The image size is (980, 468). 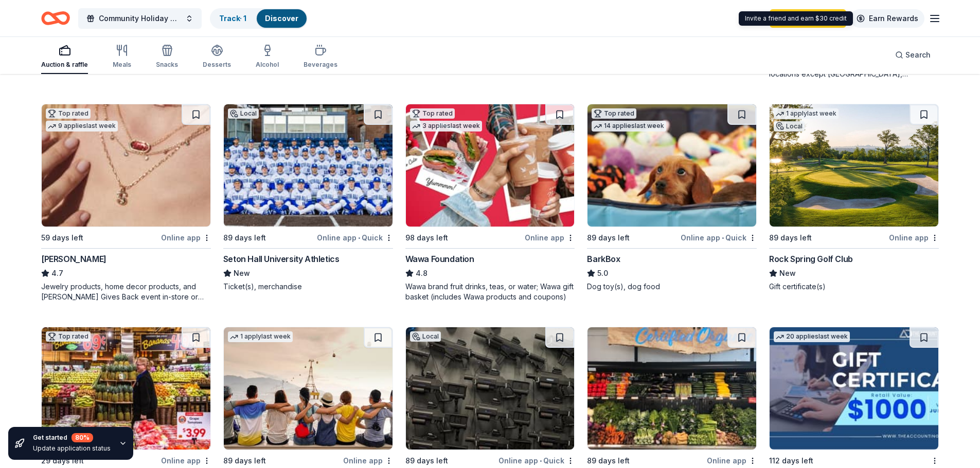 I want to click on div: 20 applies last week, so click(x=811, y=336).